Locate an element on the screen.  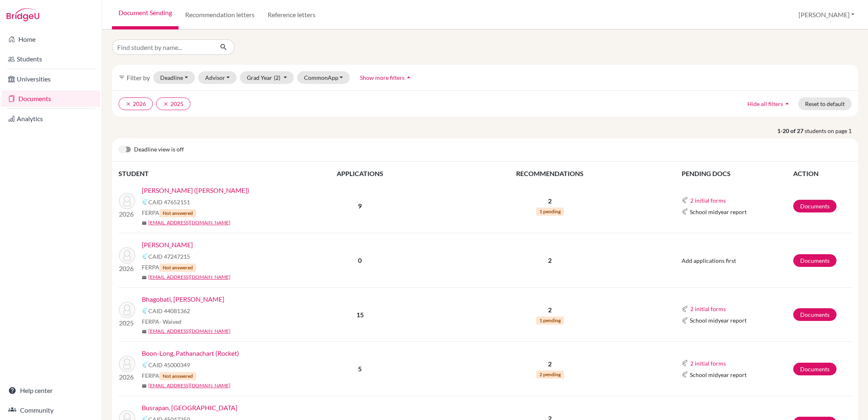
span: Show more filters is located at coordinates (382, 77).